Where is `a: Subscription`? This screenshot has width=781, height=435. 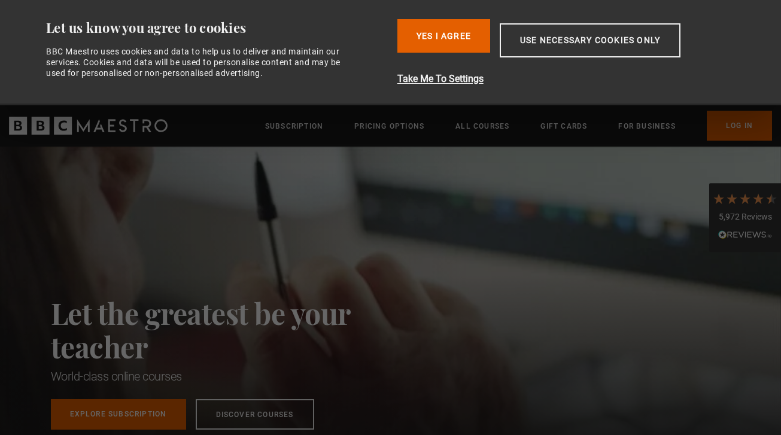
a: Subscription is located at coordinates (294, 126).